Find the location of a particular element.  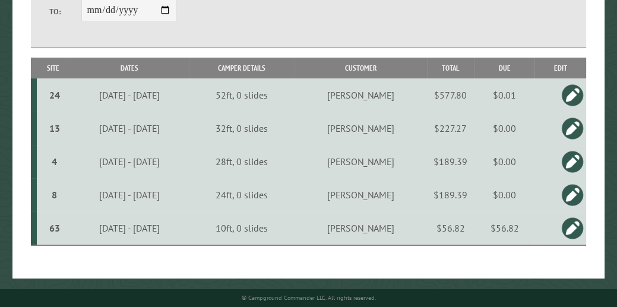

td: 10ft, 0 slides is located at coordinates (242, 228).